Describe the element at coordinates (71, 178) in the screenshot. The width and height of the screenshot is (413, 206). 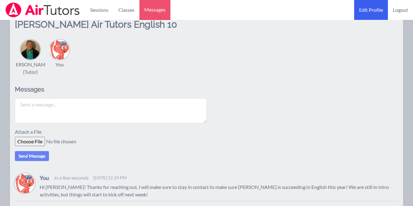
I see `span: in a few seconds` at that location.